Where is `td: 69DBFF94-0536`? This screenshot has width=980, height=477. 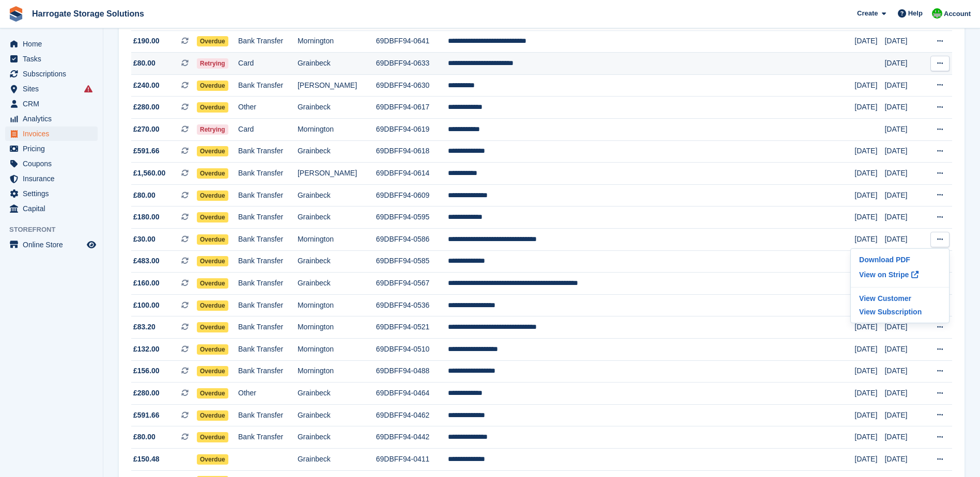 td: 69DBFF94-0536 is located at coordinates (412, 305).